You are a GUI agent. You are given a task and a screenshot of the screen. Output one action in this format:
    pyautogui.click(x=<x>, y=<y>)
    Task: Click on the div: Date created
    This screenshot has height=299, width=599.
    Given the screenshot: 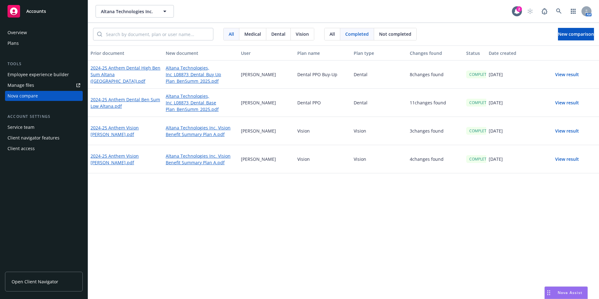 What is the action you would take?
    pyautogui.click(x=515, y=53)
    